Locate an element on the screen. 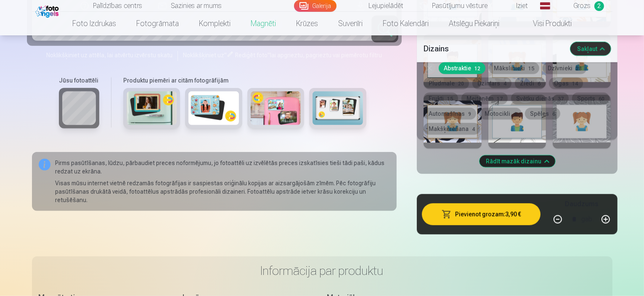  a: Suvenīri is located at coordinates (350, 24).